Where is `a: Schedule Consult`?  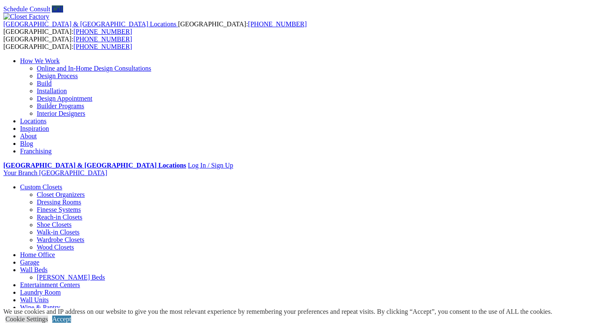 a: Schedule Consult is located at coordinates (27, 9).